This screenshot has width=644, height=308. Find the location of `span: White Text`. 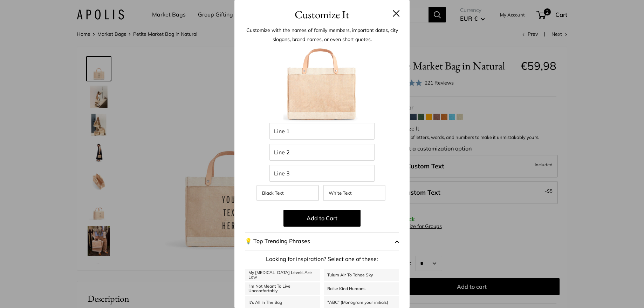

span: White Text is located at coordinates (340, 192).